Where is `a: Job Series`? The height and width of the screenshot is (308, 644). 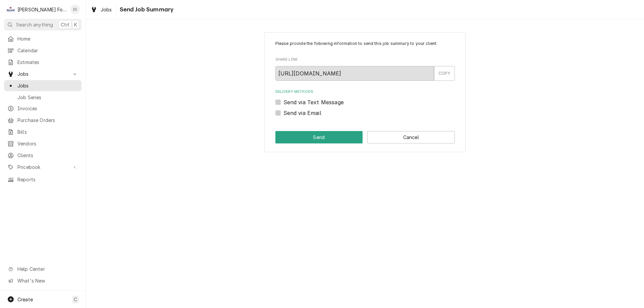
a: Job Series is located at coordinates (43, 97).